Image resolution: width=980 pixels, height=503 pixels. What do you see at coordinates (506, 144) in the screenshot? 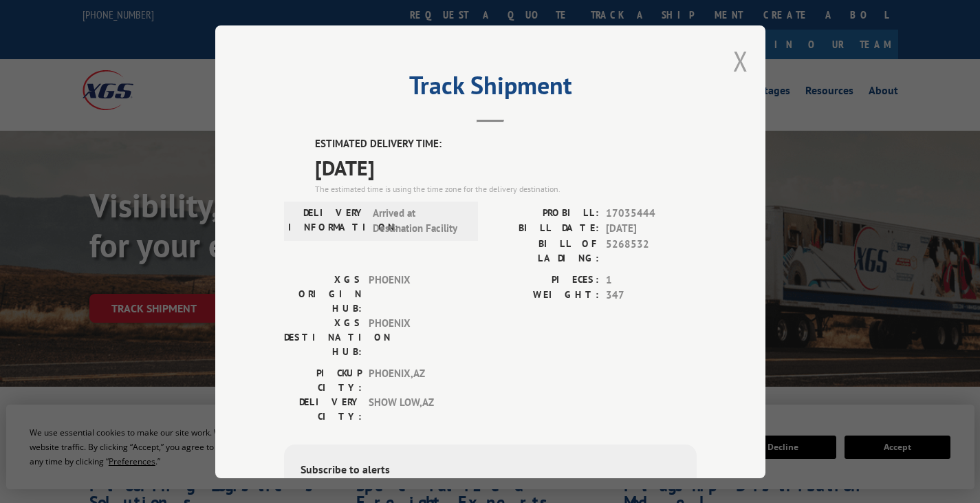
I see `label: ESTIMATED DELIVERY TIME:` at bounding box center [506, 144].